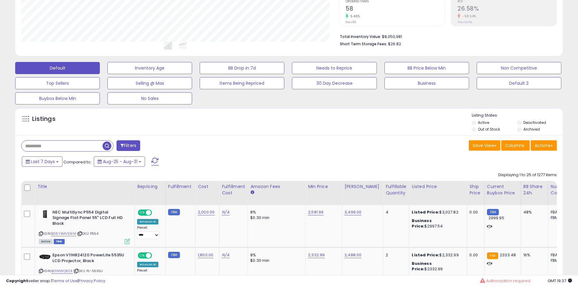 This screenshot has width=578, height=287. What do you see at coordinates (242, 83) in the screenshot?
I see `button: Items Being Repriced` at bounding box center [242, 83].